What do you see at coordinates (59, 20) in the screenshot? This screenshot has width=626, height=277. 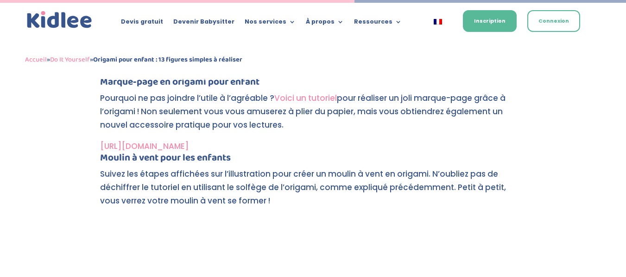 I see `img: logo_kidlee_bleu` at bounding box center [59, 20].